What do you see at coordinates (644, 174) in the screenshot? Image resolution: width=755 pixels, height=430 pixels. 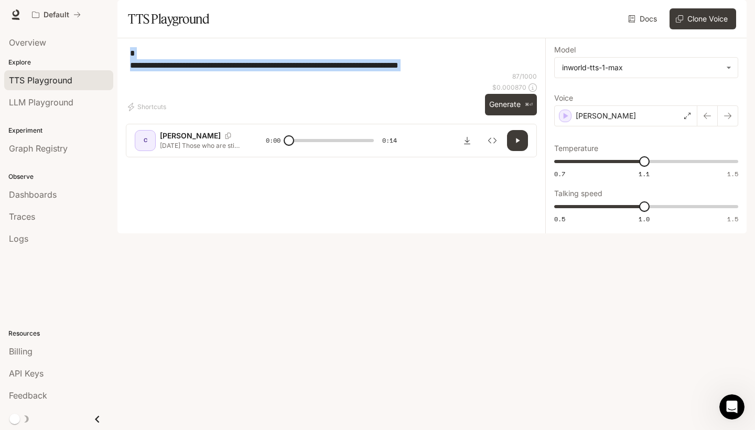 I see `span: 1.1` at bounding box center [644, 174].